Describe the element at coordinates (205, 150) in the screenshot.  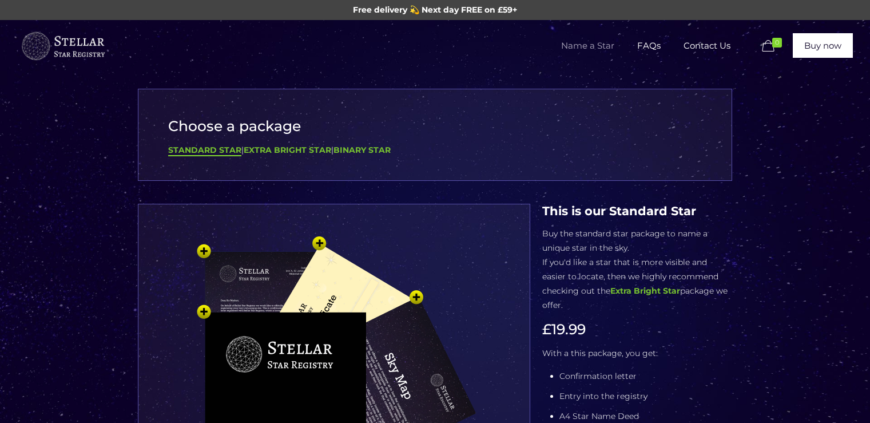
I see `a: Standard Star` at that location.